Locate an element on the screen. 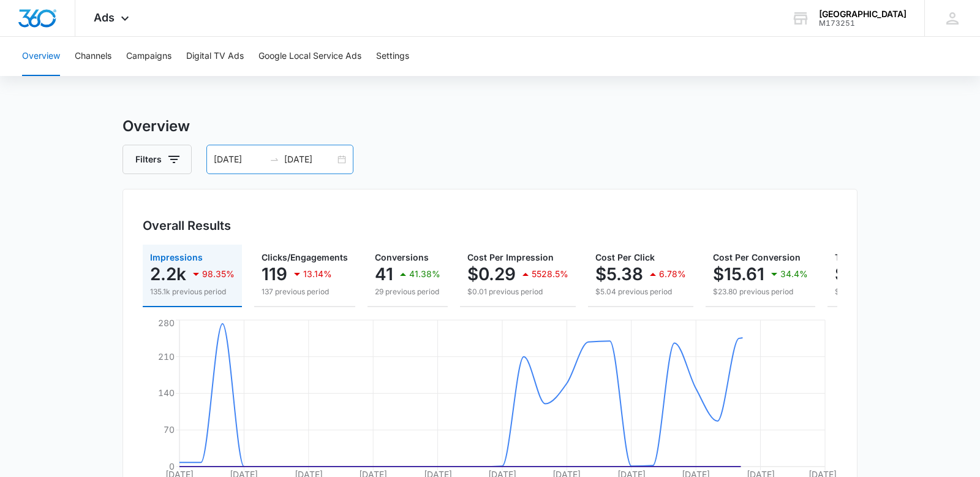 The width and height of the screenshot is (980, 477). h3: Overall Results is located at coordinates (186, 226).